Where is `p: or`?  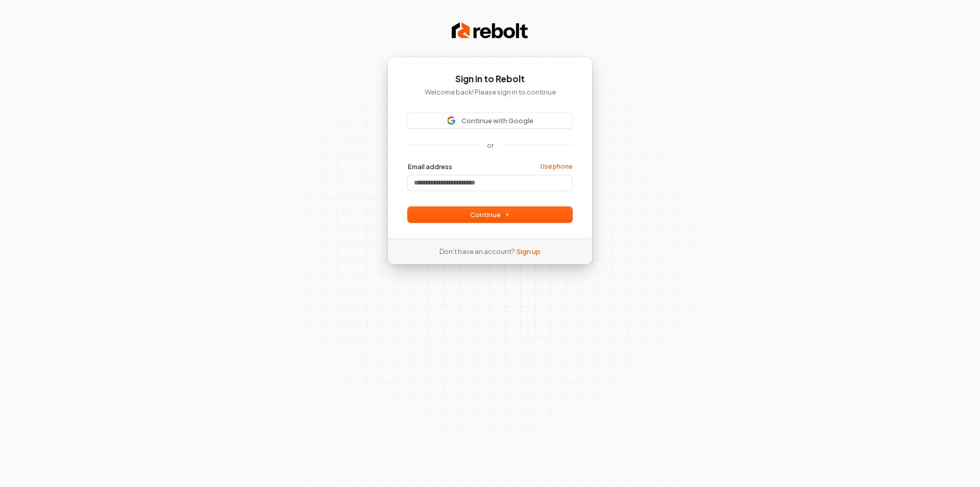
p: or is located at coordinates (490, 145).